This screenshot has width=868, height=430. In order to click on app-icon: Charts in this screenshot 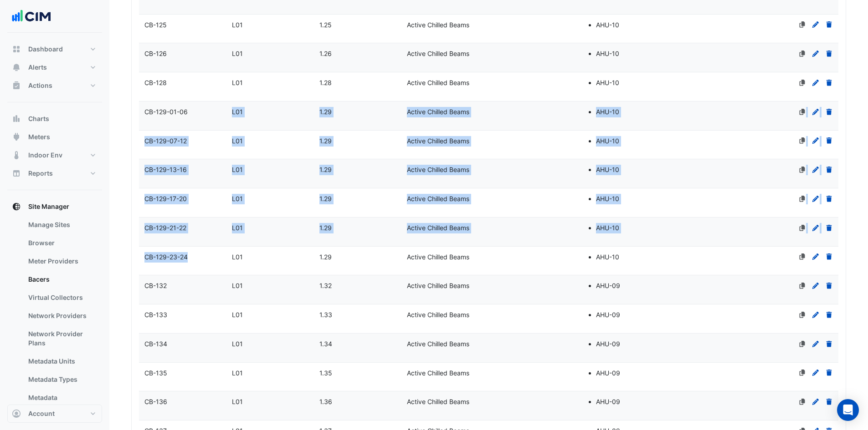, I will do `click(16, 119)`.